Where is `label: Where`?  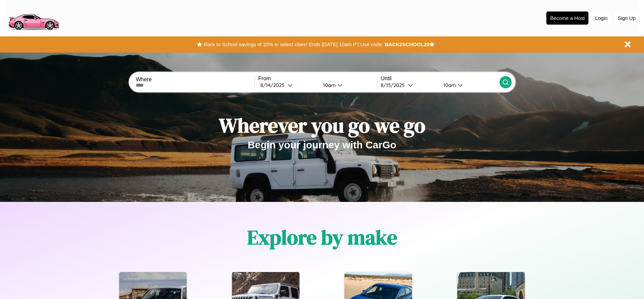 label: Where is located at coordinates (195, 80).